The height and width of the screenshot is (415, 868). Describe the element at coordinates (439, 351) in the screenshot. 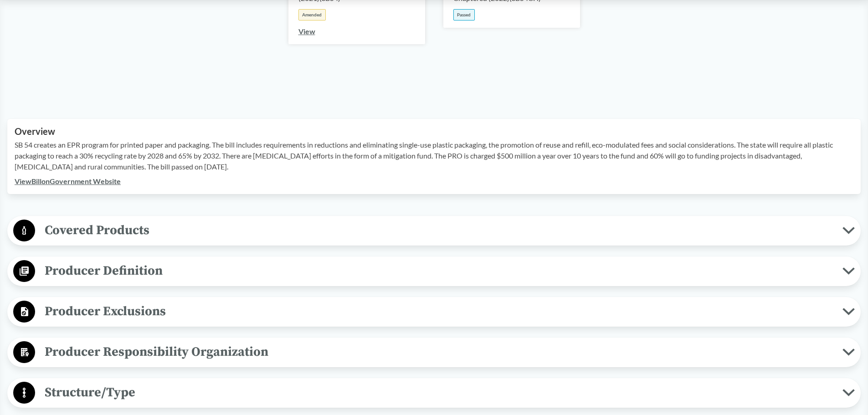

I see `span: Producer Responsibility Organization` at that location.